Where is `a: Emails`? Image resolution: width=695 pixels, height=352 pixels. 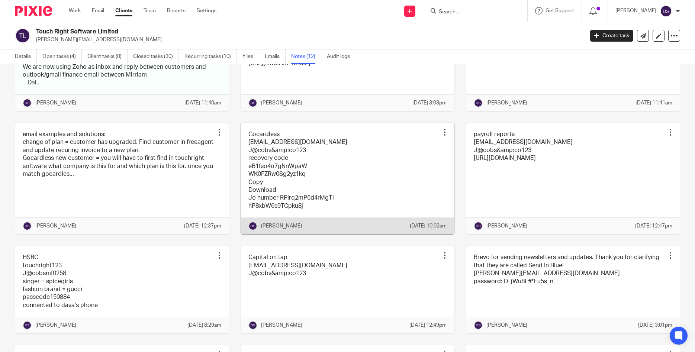 a: Emails is located at coordinates (275, 57).